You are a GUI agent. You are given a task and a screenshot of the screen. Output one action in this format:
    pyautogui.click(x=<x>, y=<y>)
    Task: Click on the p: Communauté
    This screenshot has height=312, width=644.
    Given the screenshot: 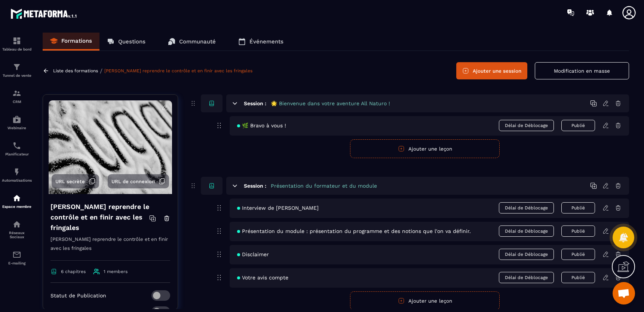 What is the action you would take?
    pyautogui.click(x=197, y=42)
    